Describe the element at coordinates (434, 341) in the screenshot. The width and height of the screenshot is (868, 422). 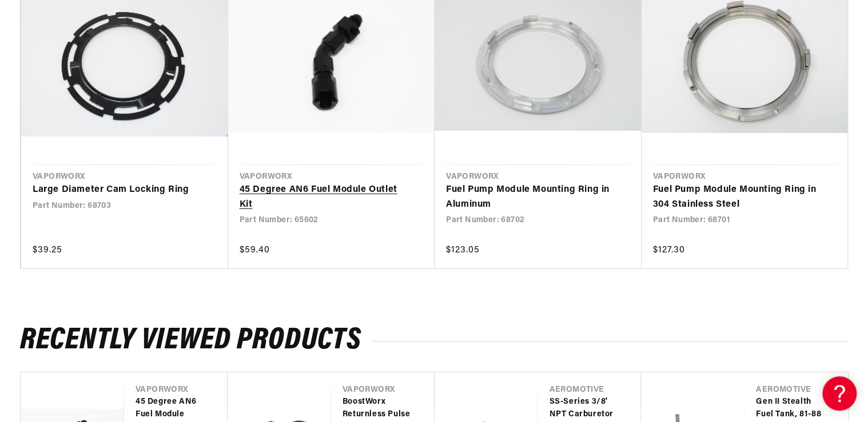
I see `h2: Recently Viewed Products` at that location.